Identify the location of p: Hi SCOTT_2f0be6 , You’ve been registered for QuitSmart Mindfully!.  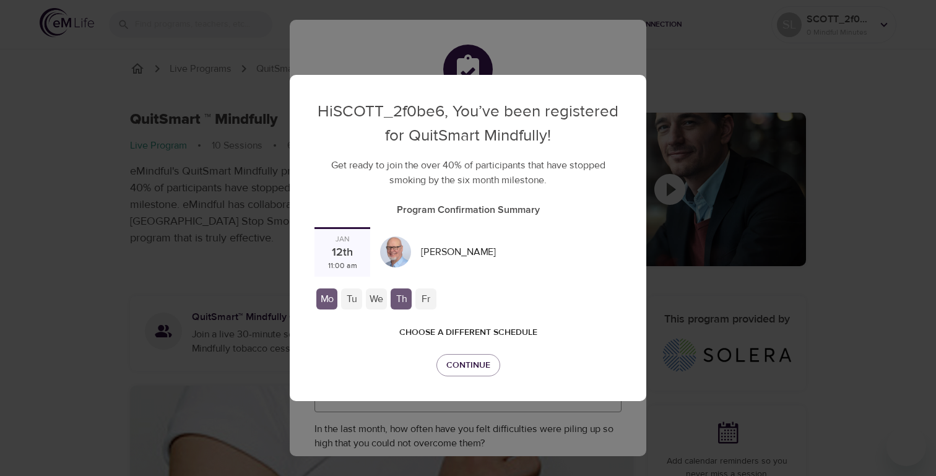
(468, 124).